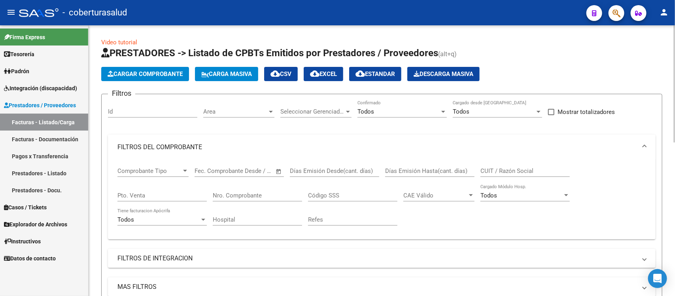  I want to click on span: Firma Express, so click(25, 37).